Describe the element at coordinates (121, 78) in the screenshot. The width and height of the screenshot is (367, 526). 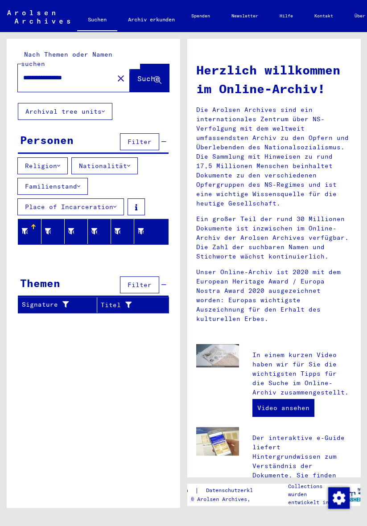
I see `button: Clear` at that location.